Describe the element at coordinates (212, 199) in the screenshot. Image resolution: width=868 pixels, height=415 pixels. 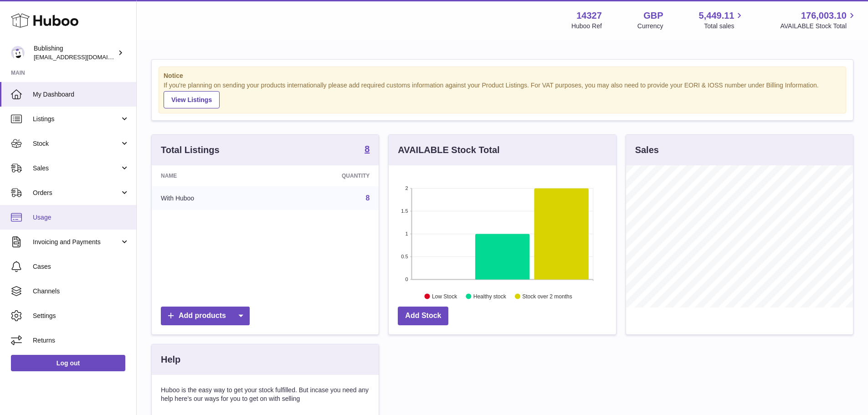
I see `td: With Huboo` at that location.